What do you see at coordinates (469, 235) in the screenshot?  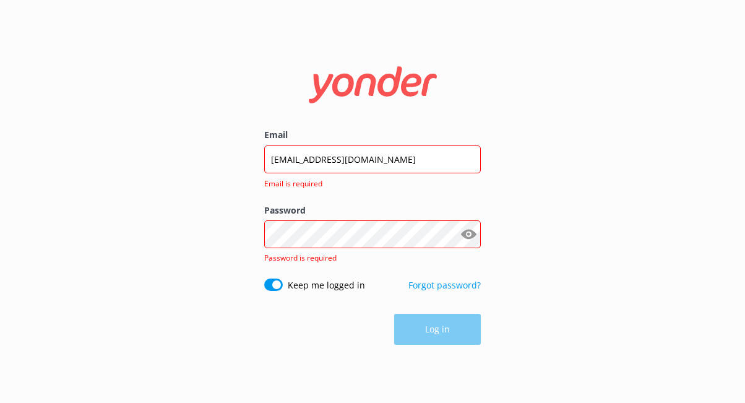 I see `button: Show password` at bounding box center [469, 235].